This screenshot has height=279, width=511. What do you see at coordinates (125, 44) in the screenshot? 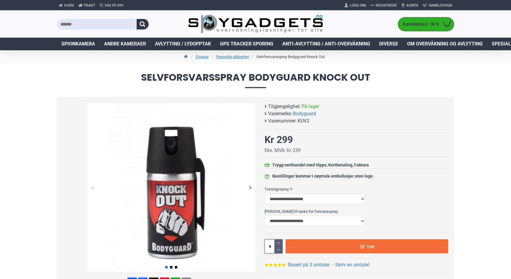
I see `span: Andre kameraer` at bounding box center [125, 44].